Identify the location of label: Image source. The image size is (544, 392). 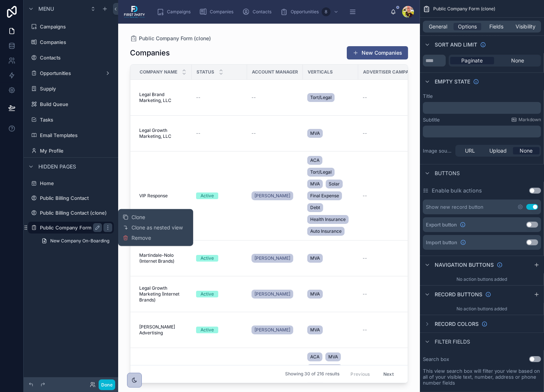
(438, 150).